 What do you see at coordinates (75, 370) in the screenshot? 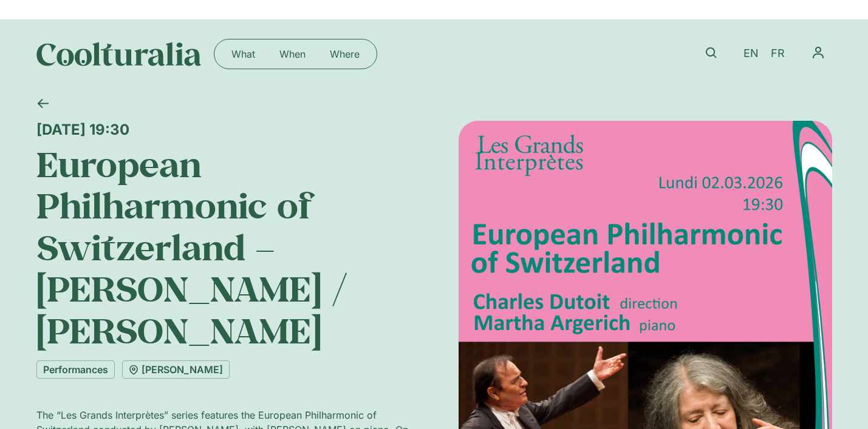
I see `a: Performances` at bounding box center [75, 370].